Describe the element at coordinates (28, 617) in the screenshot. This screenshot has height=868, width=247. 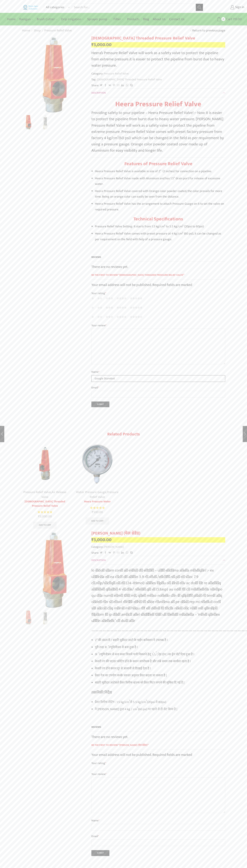
I see `a: Male-Threaded-Pressure-Relief-Valve` at that location.